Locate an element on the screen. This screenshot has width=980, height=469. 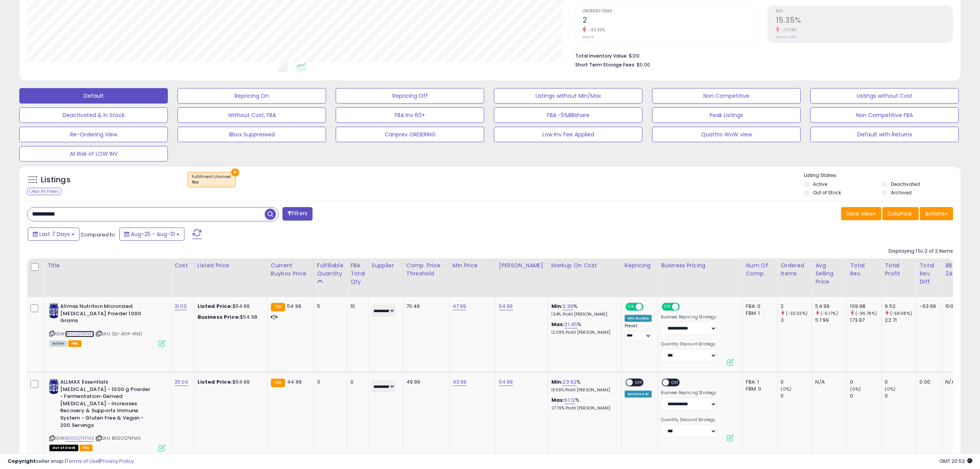
small: (-58.08%) is located at coordinates (901, 313).